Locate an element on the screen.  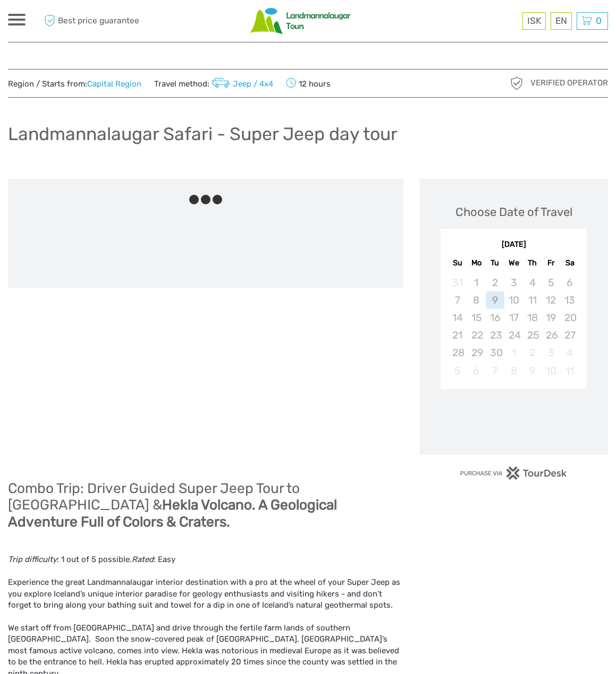
div: Sa is located at coordinates (568, 262).